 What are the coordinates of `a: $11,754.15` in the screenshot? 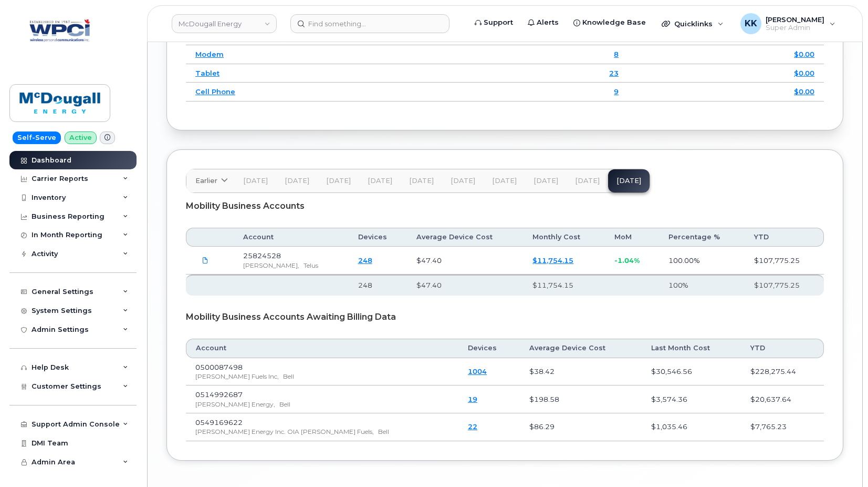 It's located at (553, 260).